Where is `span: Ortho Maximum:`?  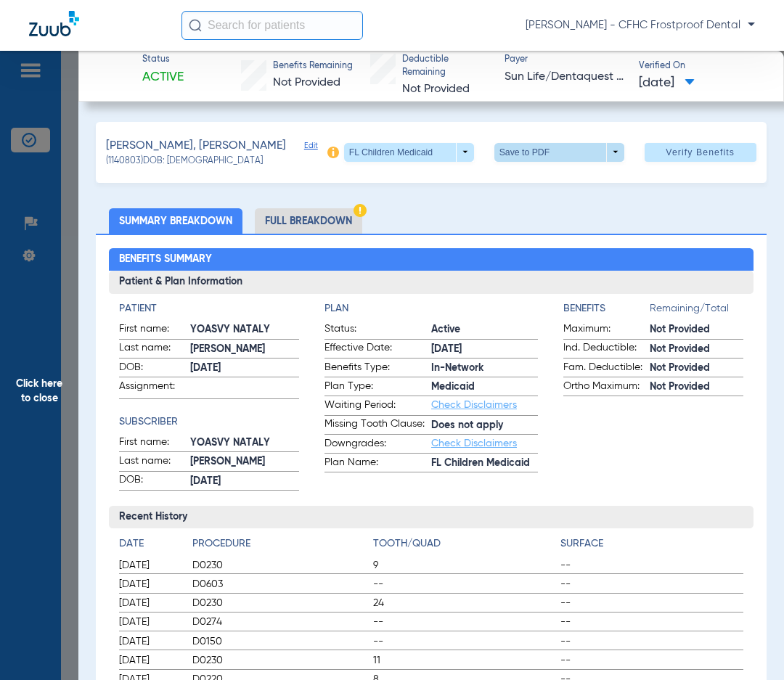
span: Ortho Maximum: is located at coordinates (606, 387).